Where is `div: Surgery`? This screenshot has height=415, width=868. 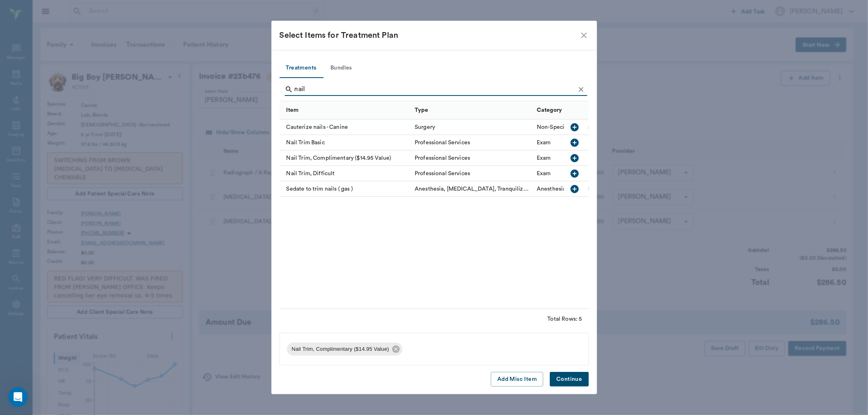
div: Surgery is located at coordinates (425, 127).